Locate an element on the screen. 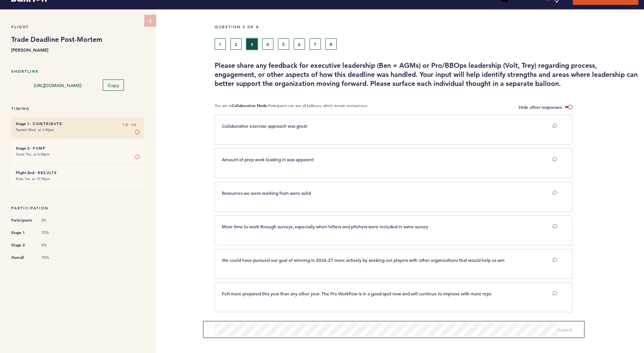 The width and height of the screenshot is (644, 353). span: Felt more prepared this year than any other year. The Pro Workflow is in a good spot now and will... is located at coordinates (357, 294).